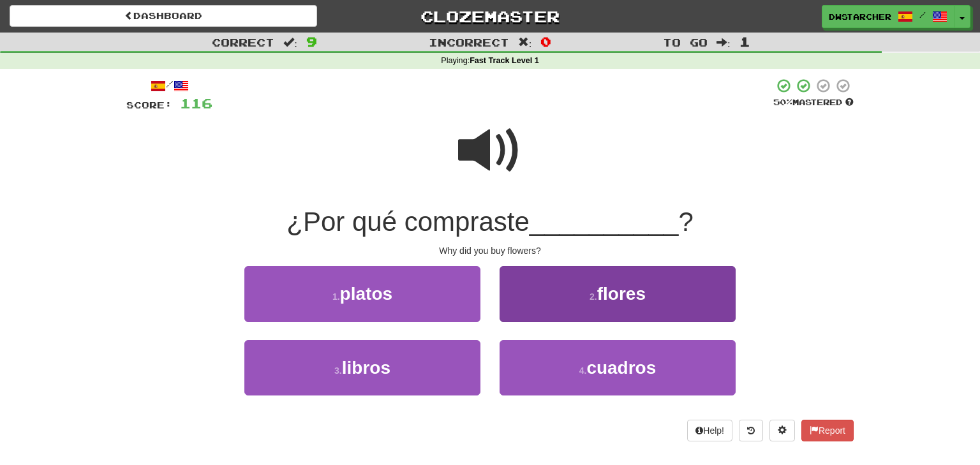  I want to click on button: Round history (alt+y), so click(751, 431).